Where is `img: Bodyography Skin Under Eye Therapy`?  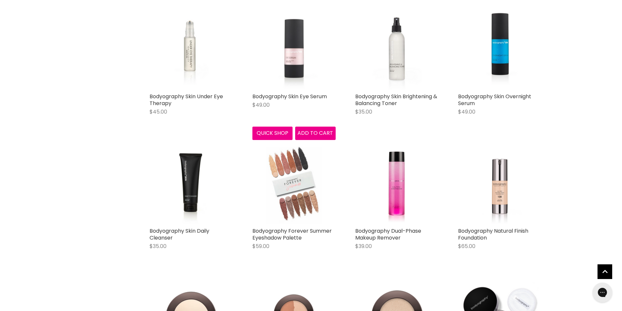 img: Bodyography Skin Under Eye Therapy is located at coordinates (191, 48).